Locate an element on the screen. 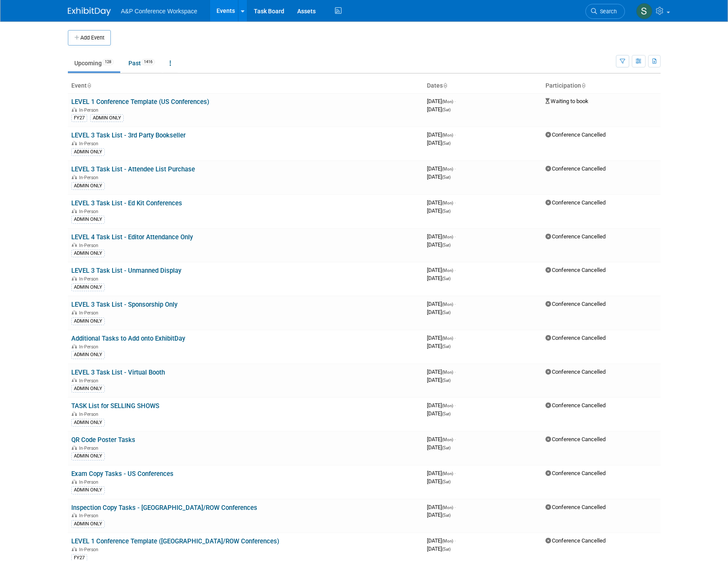 The width and height of the screenshot is (728, 561). a: Exam Copy Tasks - US Conferences is located at coordinates (123, 474).